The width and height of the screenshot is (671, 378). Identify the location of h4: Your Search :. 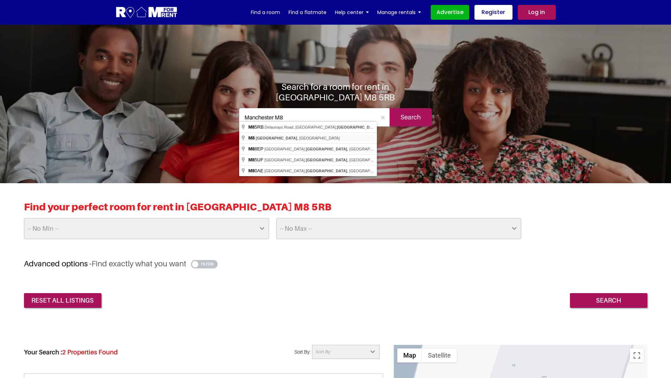
(71, 350).